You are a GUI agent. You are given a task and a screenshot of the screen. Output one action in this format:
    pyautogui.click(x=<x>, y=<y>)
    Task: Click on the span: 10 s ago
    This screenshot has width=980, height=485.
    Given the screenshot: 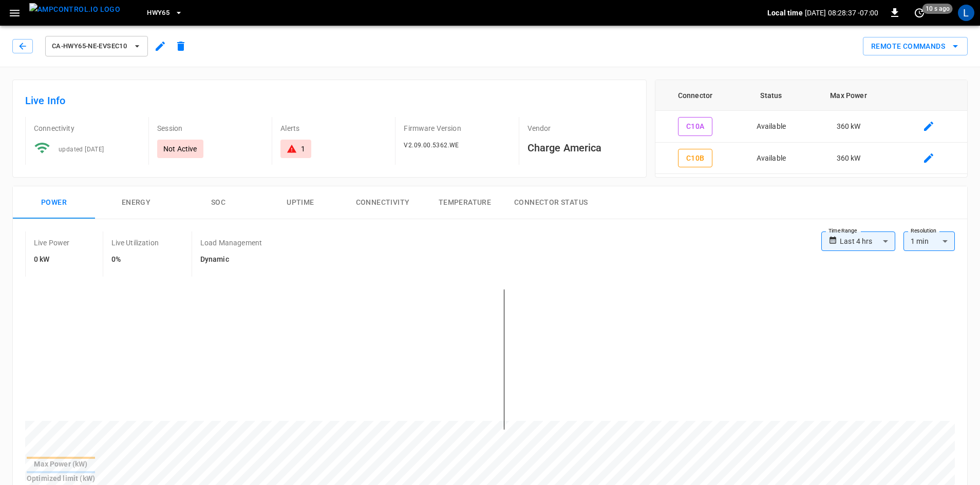 What is the action you would take?
    pyautogui.click(x=938, y=9)
    